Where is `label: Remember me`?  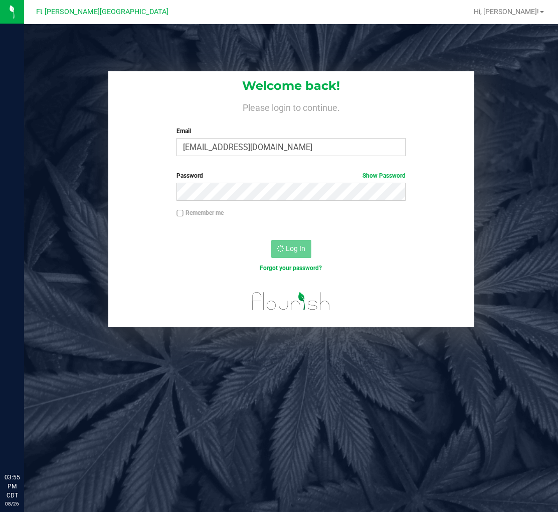
label: Remember me is located at coordinates (200, 213).